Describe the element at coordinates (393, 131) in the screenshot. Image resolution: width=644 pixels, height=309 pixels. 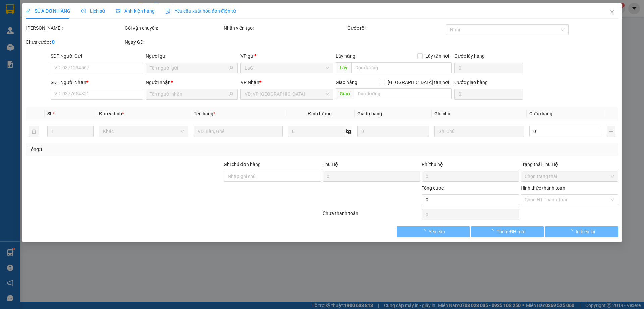
I see `input: 0` at that location.